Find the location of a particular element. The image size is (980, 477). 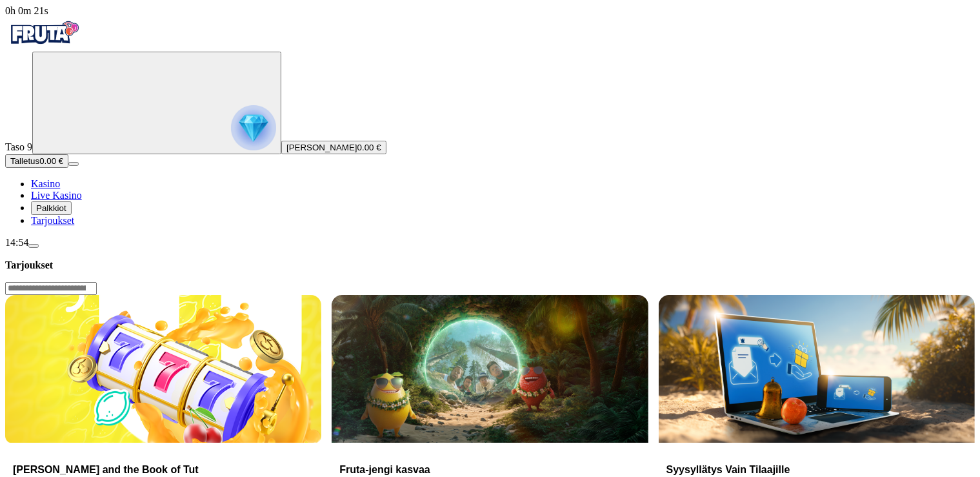

span: Taso 9 is located at coordinates (18, 146).